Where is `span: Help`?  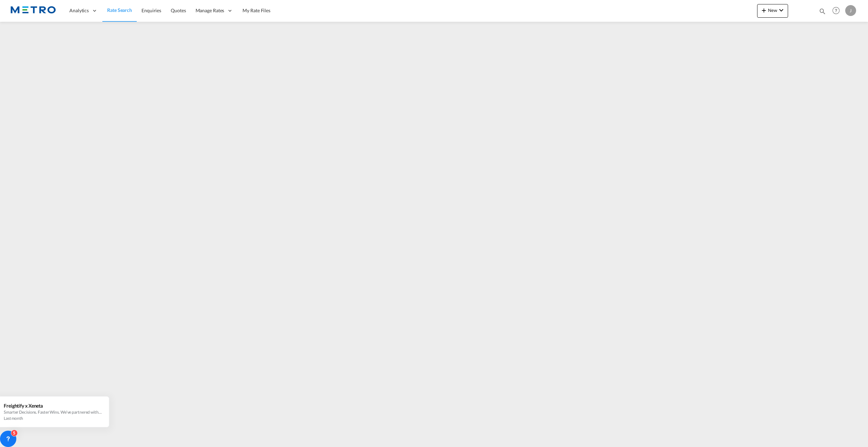 span: Help is located at coordinates (836, 11).